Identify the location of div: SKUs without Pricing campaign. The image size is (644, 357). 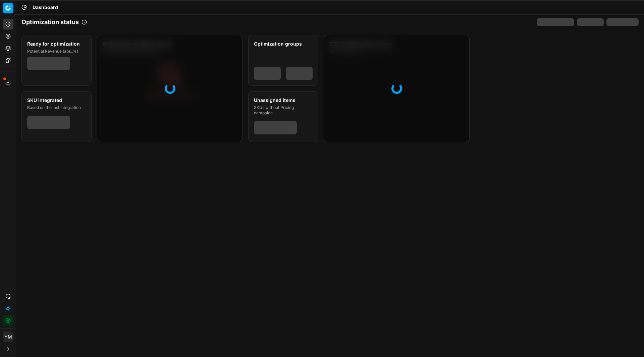
(283, 110).